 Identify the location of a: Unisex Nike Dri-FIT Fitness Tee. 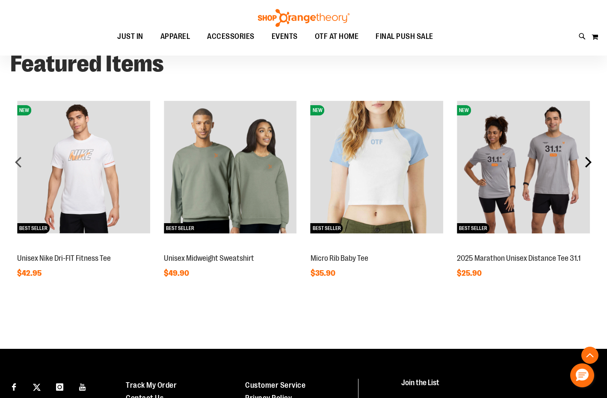
(64, 258).